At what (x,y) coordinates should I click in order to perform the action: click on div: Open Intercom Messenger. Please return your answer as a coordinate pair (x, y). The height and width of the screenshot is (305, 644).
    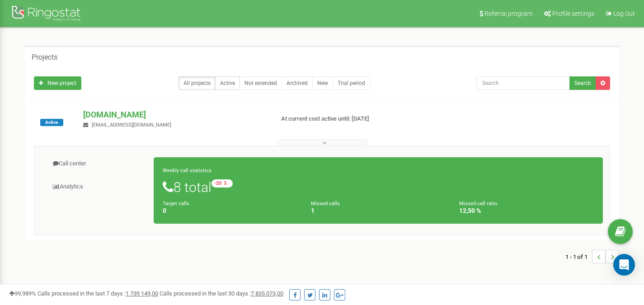
    Looking at the image, I should click on (624, 265).